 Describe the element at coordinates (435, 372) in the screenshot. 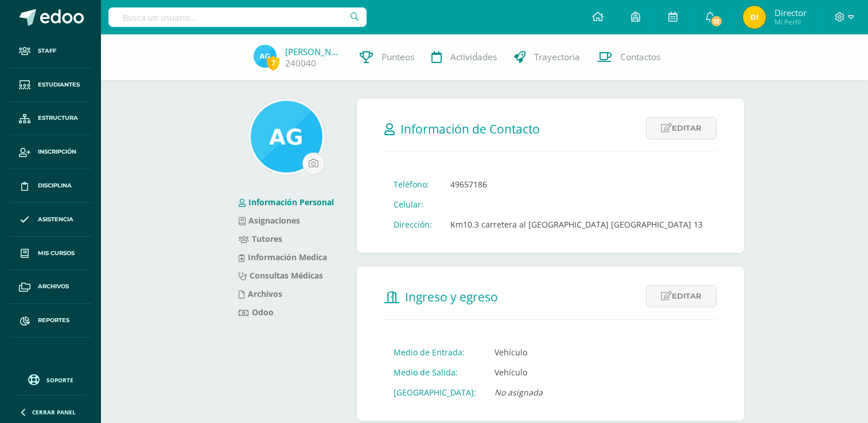

I see `td: Medio de Salida:` at that location.